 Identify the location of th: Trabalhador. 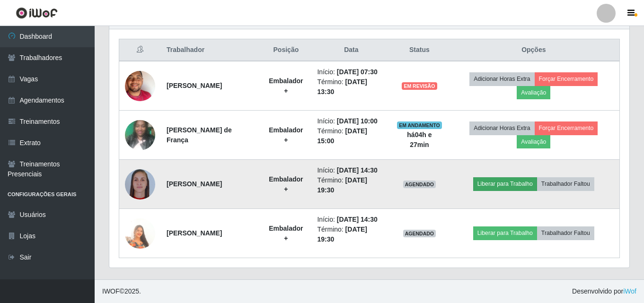
(211, 50).